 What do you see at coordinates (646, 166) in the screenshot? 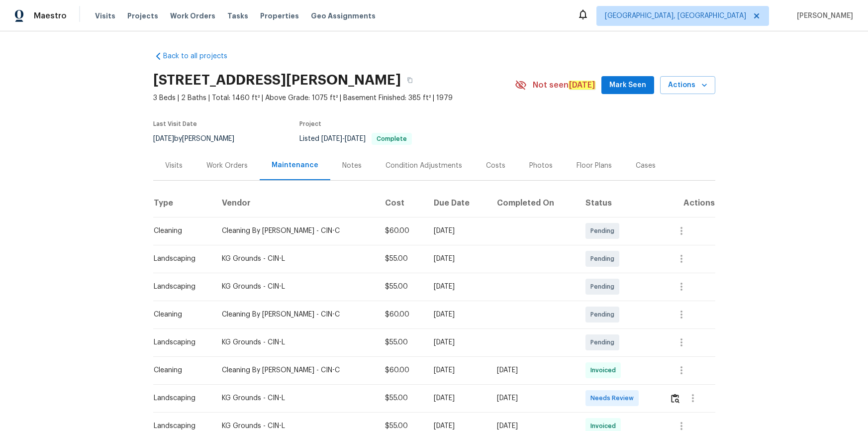
I see `div: Cases` at bounding box center [646, 166].